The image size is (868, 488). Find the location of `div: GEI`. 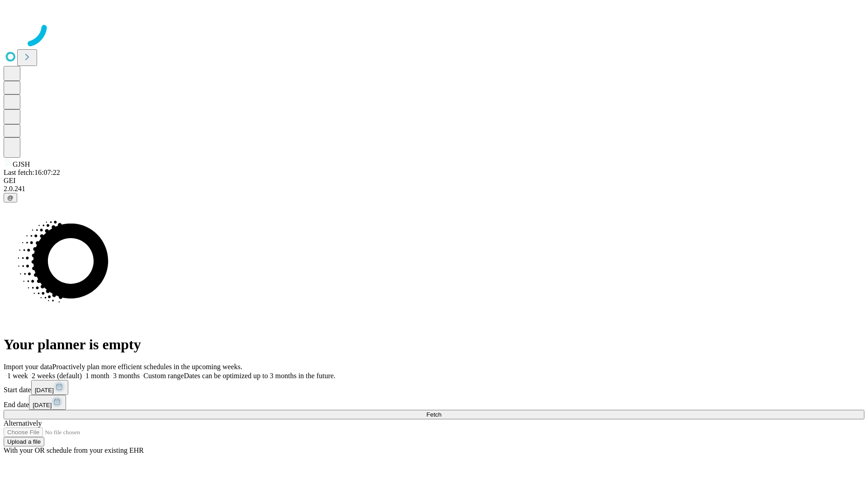

div: GEI is located at coordinates (434, 181).